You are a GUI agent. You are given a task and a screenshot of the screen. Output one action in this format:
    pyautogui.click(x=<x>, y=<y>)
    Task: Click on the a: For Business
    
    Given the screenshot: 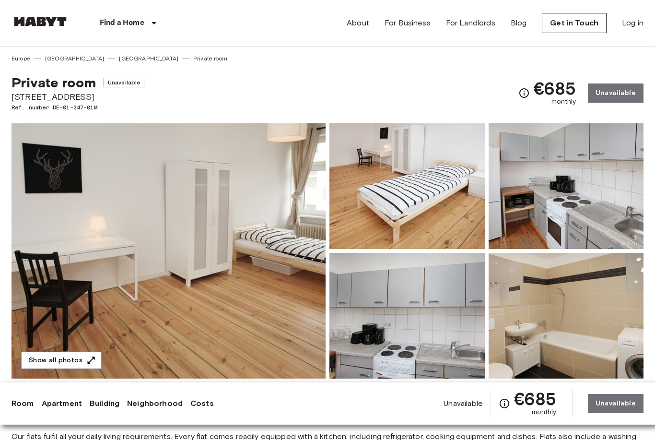 What is the action you would take?
    pyautogui.click(x=408, y=23)
    